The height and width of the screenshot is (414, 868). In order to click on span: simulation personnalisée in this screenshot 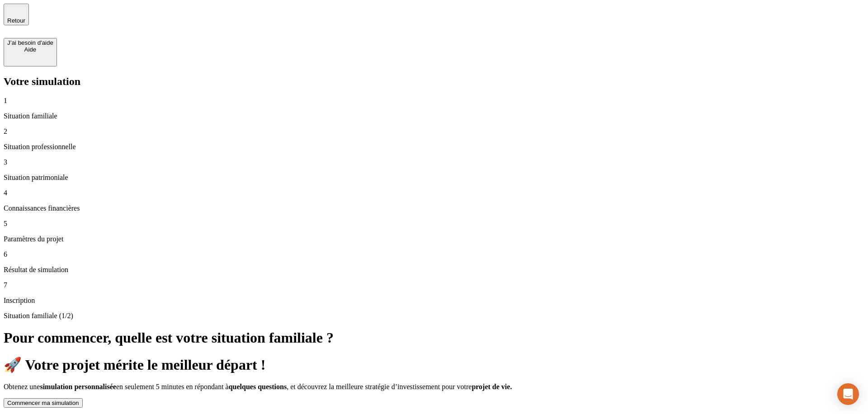, I will do `click(78, 386)`.